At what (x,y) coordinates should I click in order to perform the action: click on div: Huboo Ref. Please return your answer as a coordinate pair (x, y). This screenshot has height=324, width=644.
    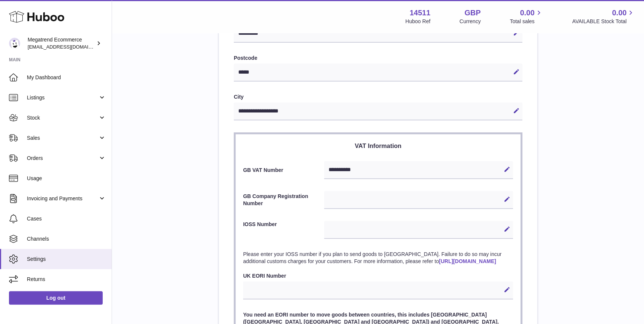
    Looking at the image, I should click on (418, 21).